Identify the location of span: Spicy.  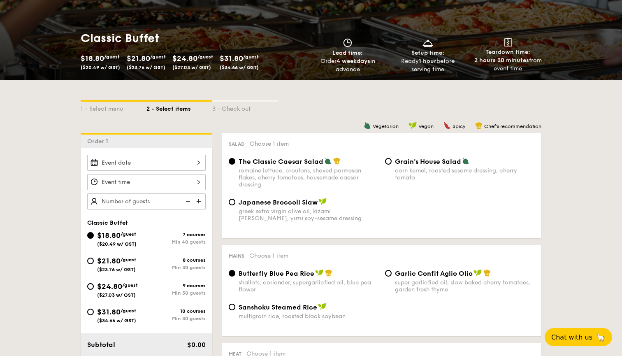
(458, 126).